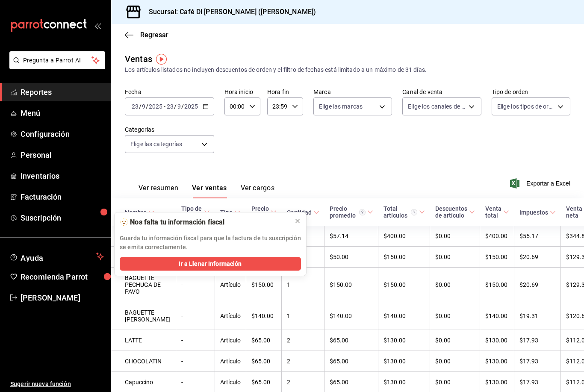 This screenshot has width=584, height=392. Describe the element at coordinates (299, 213) in the screenshot. I see `div: Cantidad` at that location.